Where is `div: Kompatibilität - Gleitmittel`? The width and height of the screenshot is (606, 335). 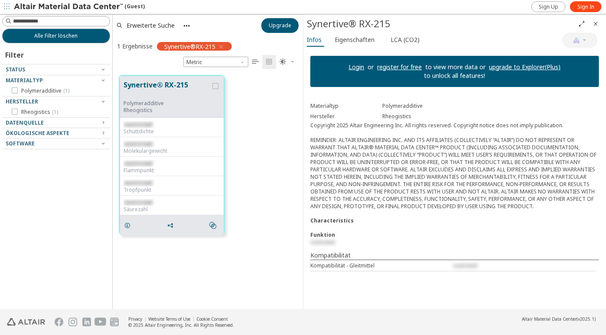 div: Kompatibilität - Gleitmittel is located at coordinates (381, 266).